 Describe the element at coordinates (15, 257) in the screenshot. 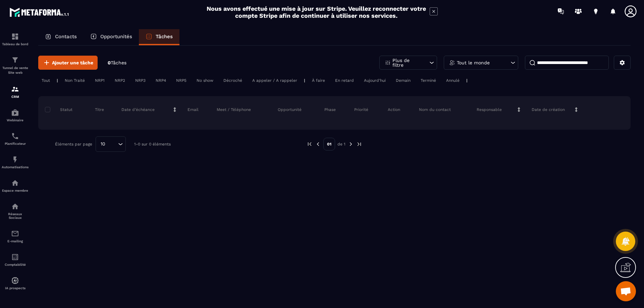

I see `img: accountant` at that location.